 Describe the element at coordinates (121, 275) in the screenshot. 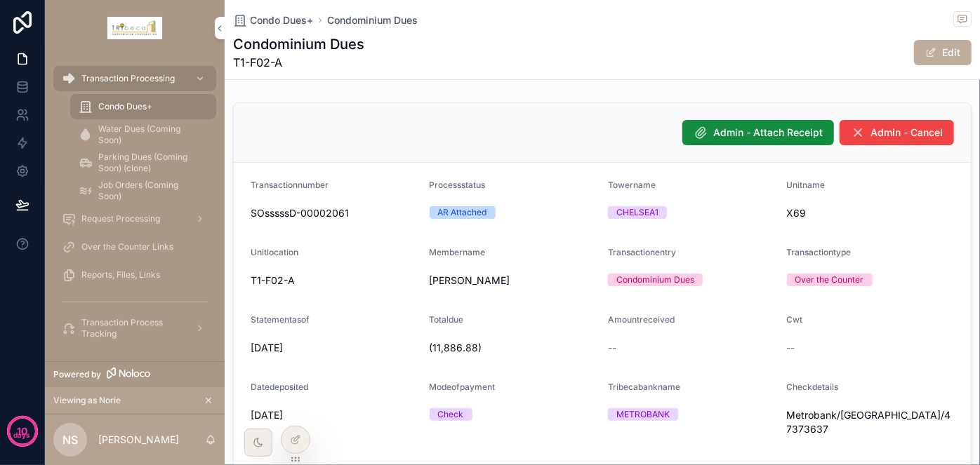

I see `span: Reports, Files, Links` at that location.